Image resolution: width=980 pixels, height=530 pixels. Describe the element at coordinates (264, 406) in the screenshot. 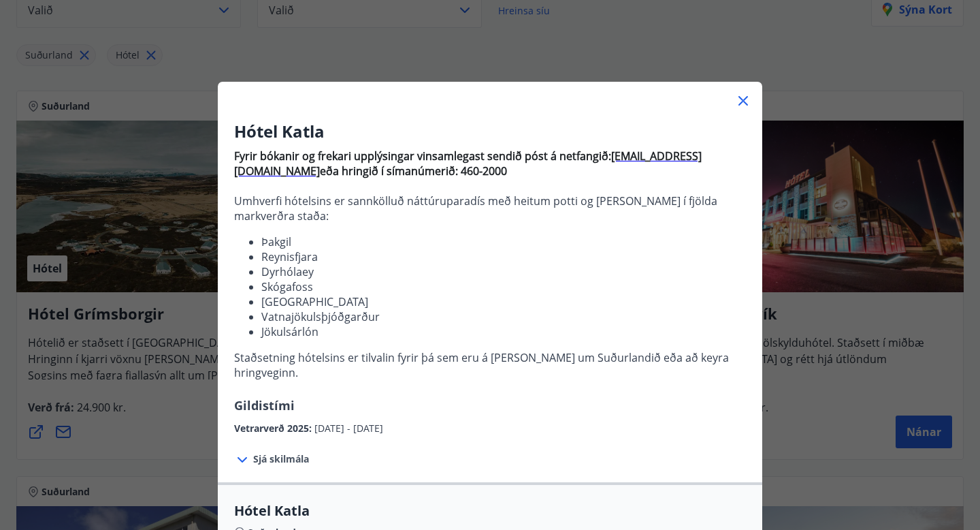

I see `span: Gildistími` at that location.